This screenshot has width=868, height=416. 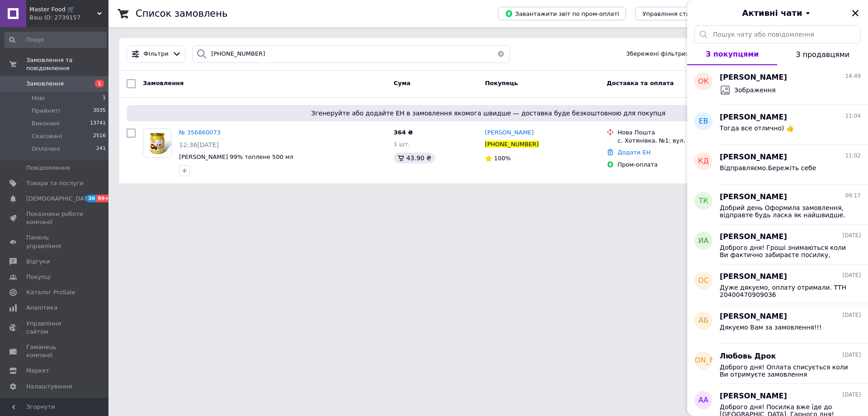 I want to click on span: 364 ₴, so click(x=403, y=132).